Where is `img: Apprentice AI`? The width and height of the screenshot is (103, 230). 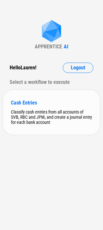
img: Apprentice AI is located at coordinates (52, 32).